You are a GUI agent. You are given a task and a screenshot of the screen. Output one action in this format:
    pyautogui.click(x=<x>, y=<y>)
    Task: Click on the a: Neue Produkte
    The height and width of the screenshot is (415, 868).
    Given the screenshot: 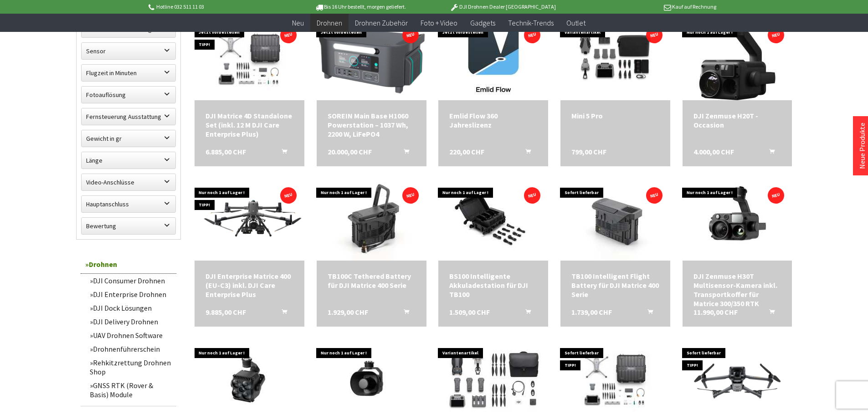 What is the action you would take?
    pyautogui.click(x=862, y=145)
    